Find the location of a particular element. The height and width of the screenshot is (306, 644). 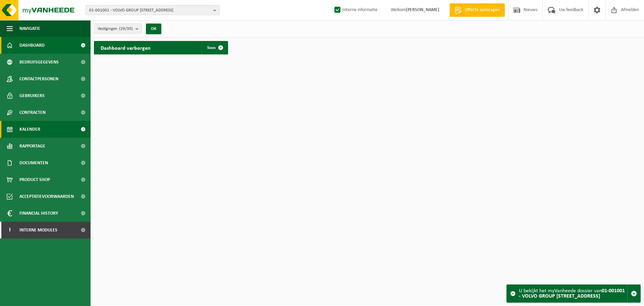

h2: Dashboard verborgen is located at coordinates (125, 47).